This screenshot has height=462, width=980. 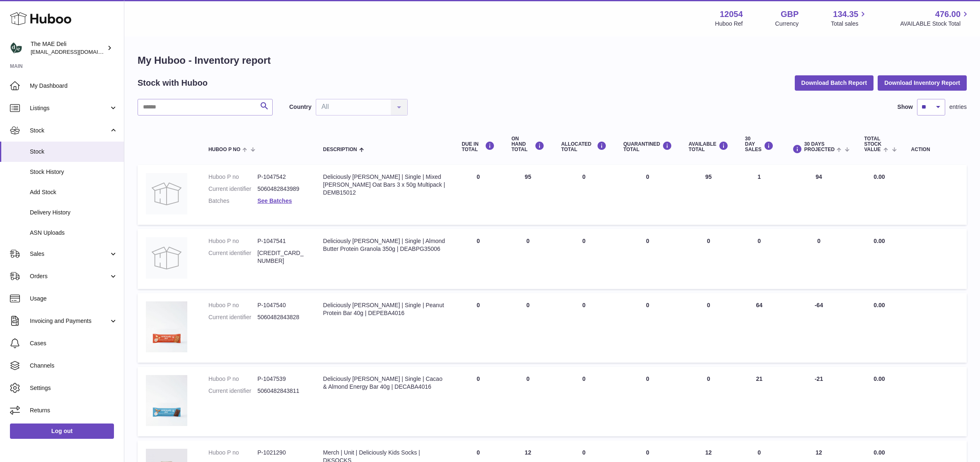 What do you see at coordinates (233, 201) in the screenshot?
I see `dt: Batches` at bounding box center [233, 201].